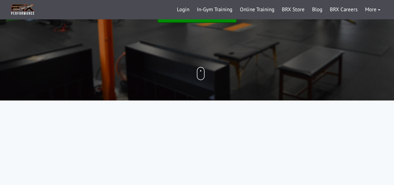 Image resolution: width=394 pixels, height=185 pixels. What do you see at coordinates (293, 10) in the screenshot?
I see `a: BRX Store` at bounding box center [293, 10].